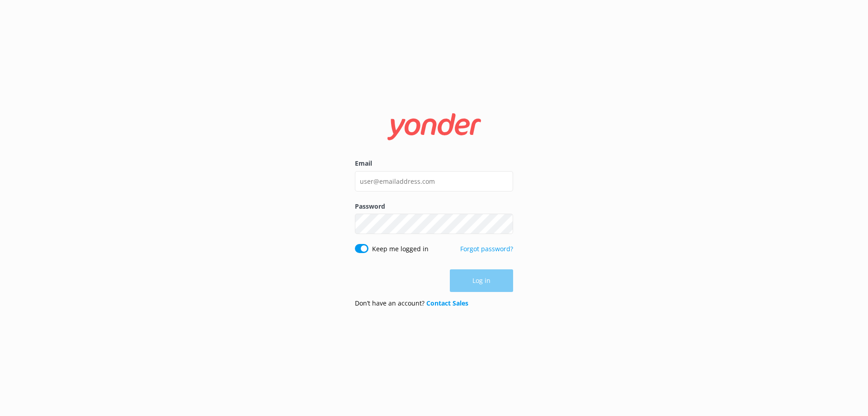  What do you see at coordinates (434, 181) in the screenshot?
I see `input: user@emailaddress.com` at bounding box center [434, 181].